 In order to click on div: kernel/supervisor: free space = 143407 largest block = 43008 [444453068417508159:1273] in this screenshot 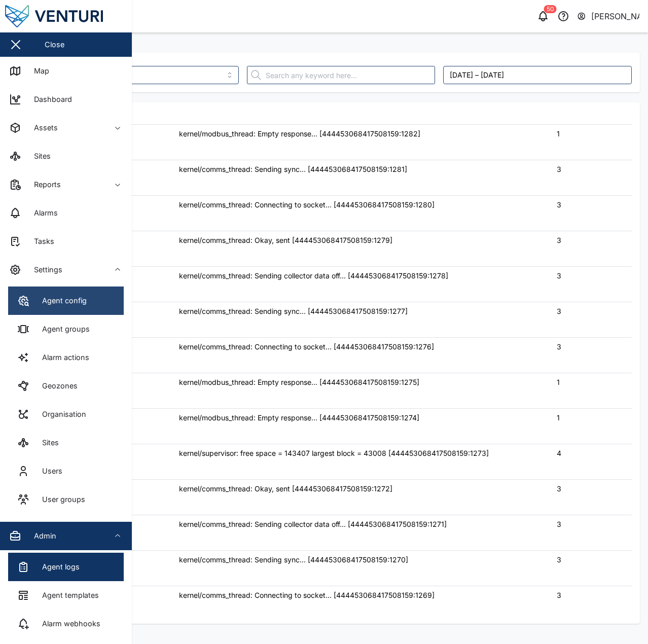, I will do `click(356, 454)`.